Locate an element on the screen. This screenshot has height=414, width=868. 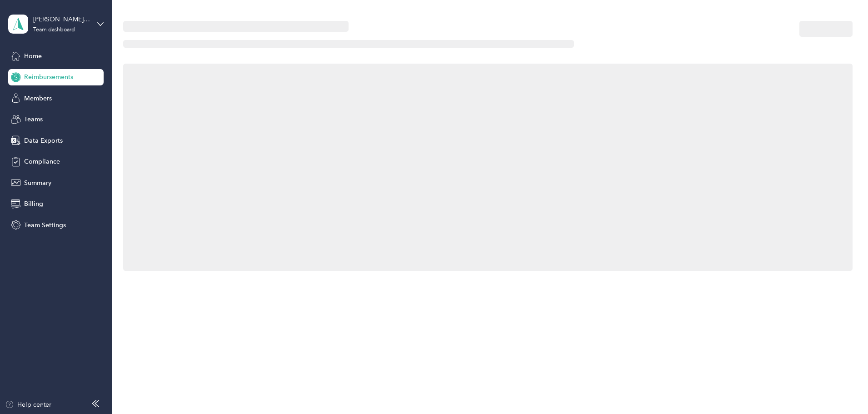
span: Billing is located at coordinates (34, 204).